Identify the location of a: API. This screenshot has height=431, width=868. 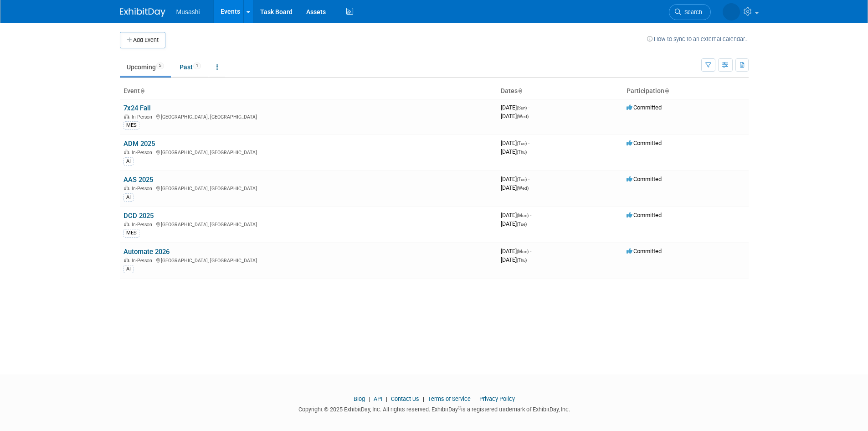
(378, 398).